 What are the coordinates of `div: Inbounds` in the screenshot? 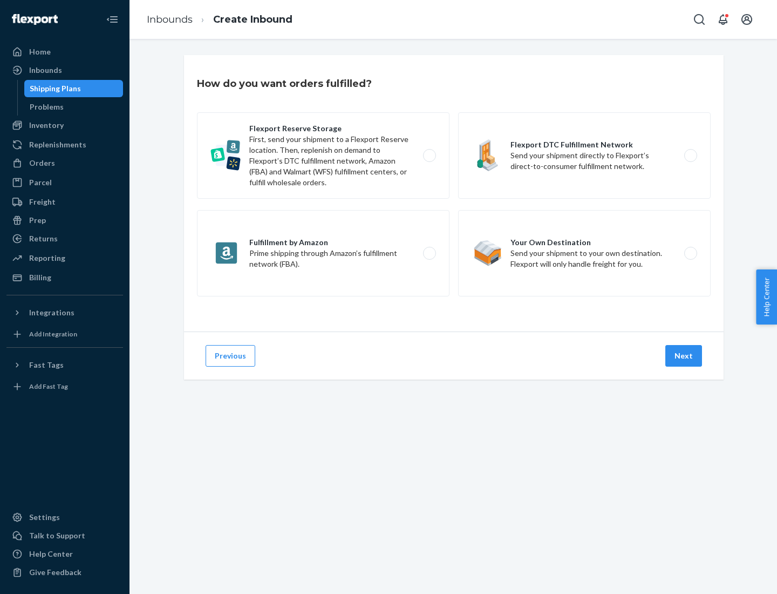 It's located at (45, 70).